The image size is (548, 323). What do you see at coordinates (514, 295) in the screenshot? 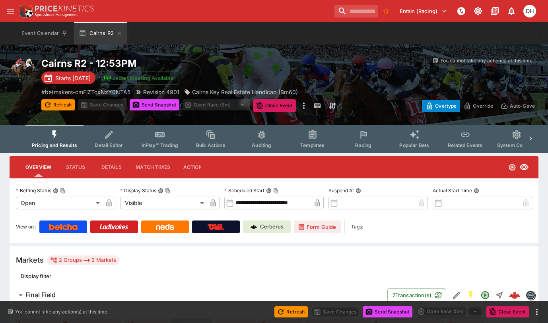
I see `img: logo-cerberus--red.svg` at bounding box center [514, 295].